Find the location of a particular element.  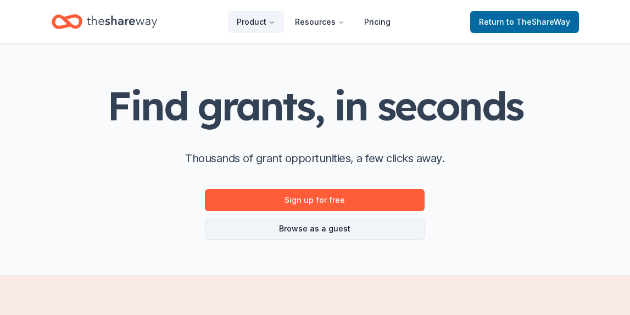

h1: Find grants, in seconds is located at coordinates (315, 106).